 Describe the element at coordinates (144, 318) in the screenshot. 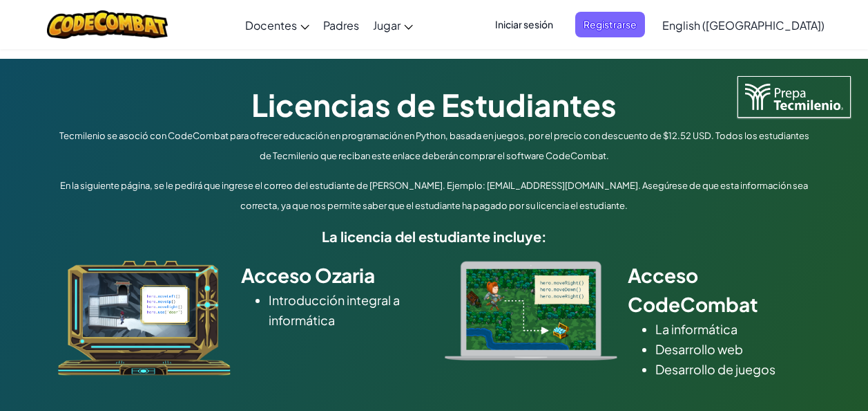

I see `img: ozaria_acodus.png` at that location.